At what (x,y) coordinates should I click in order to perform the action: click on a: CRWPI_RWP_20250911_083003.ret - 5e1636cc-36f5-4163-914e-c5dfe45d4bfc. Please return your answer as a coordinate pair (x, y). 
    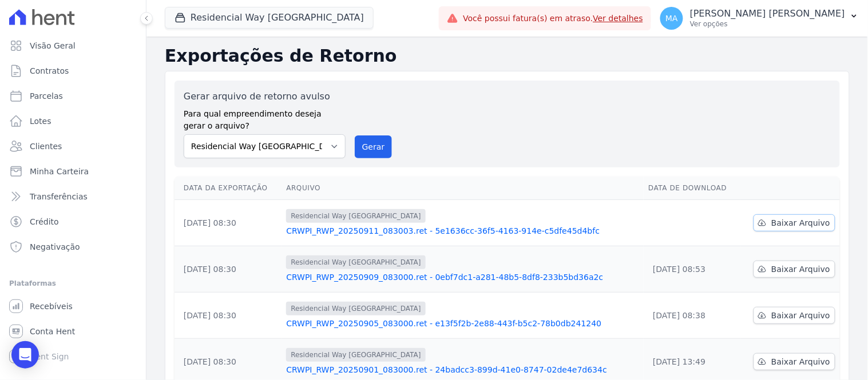
    Looking at the image, I should click on (462, 231).